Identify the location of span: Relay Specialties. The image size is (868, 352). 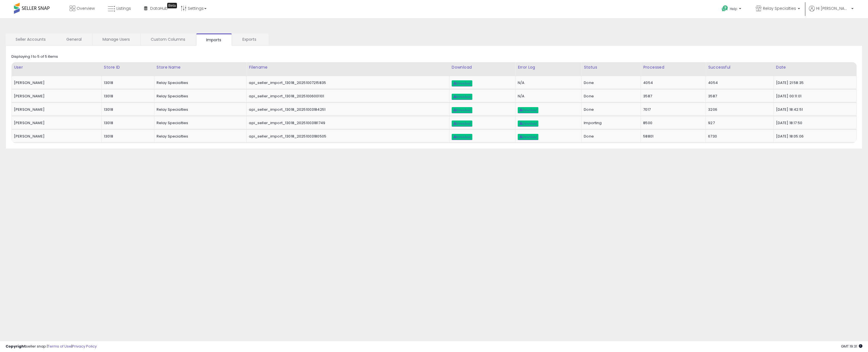
(779, 8).